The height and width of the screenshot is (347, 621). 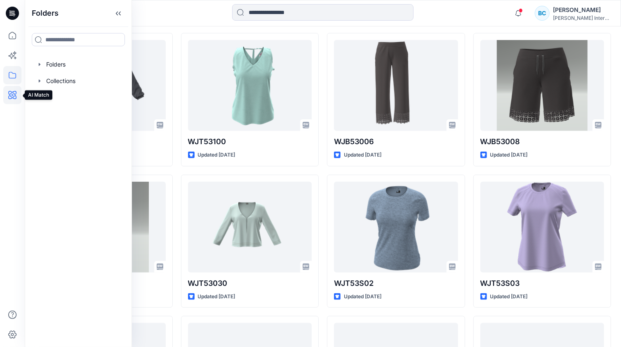 I want to click on p: WJB53006, so click(x=396, y=141).